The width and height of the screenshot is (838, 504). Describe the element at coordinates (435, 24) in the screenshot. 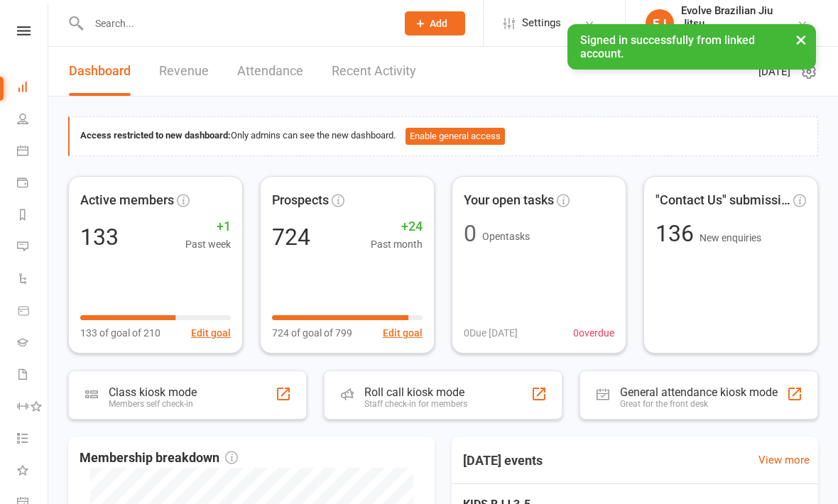

I see `button: Add` at that location.